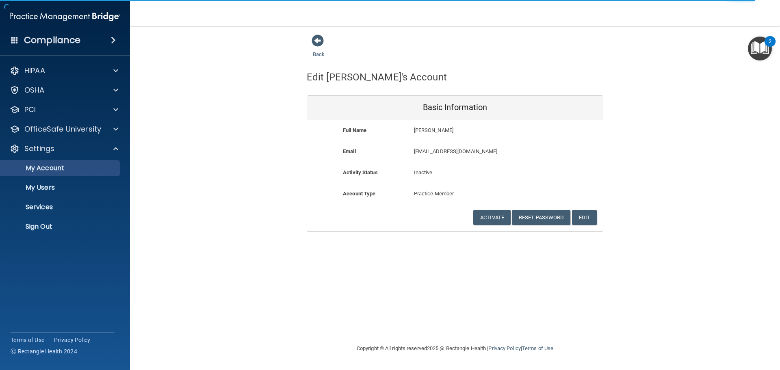 The image size is (780, 370). What do you see at coordinates (65, 17) in the screenshot?
I see `img: PMB logo` at bounding box center [65, 17].